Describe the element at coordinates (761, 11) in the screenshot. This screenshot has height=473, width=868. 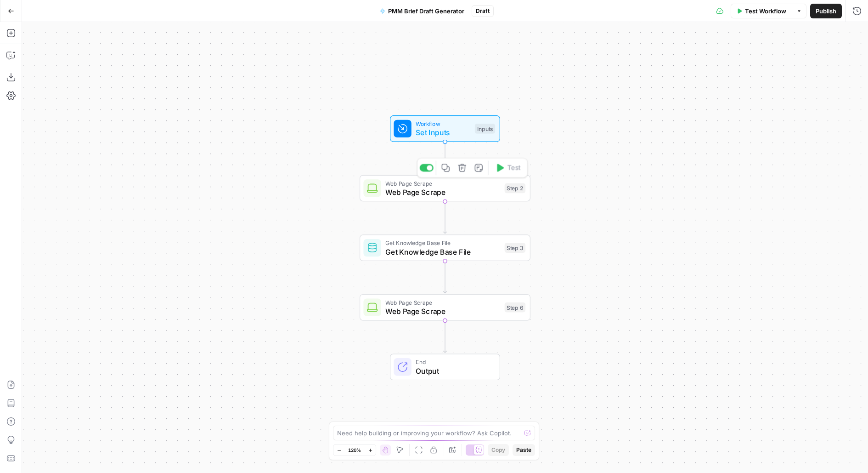
I see `button: Test Workflow` at that location.